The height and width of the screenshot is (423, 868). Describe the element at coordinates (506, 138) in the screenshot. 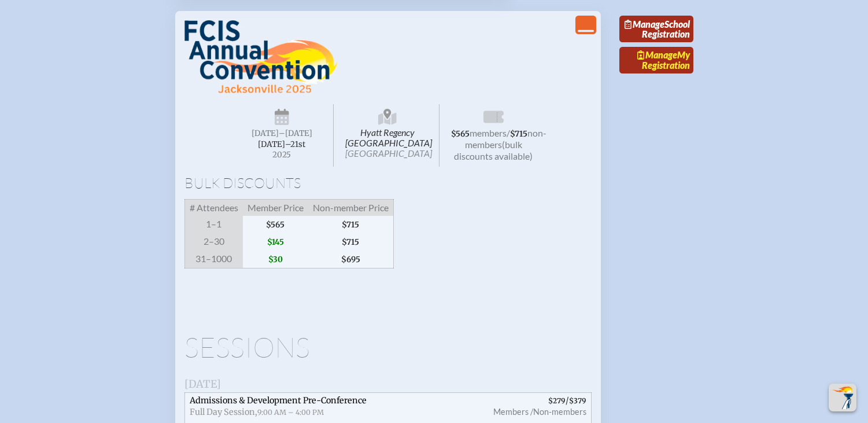

I see `span: non-members` at that location.